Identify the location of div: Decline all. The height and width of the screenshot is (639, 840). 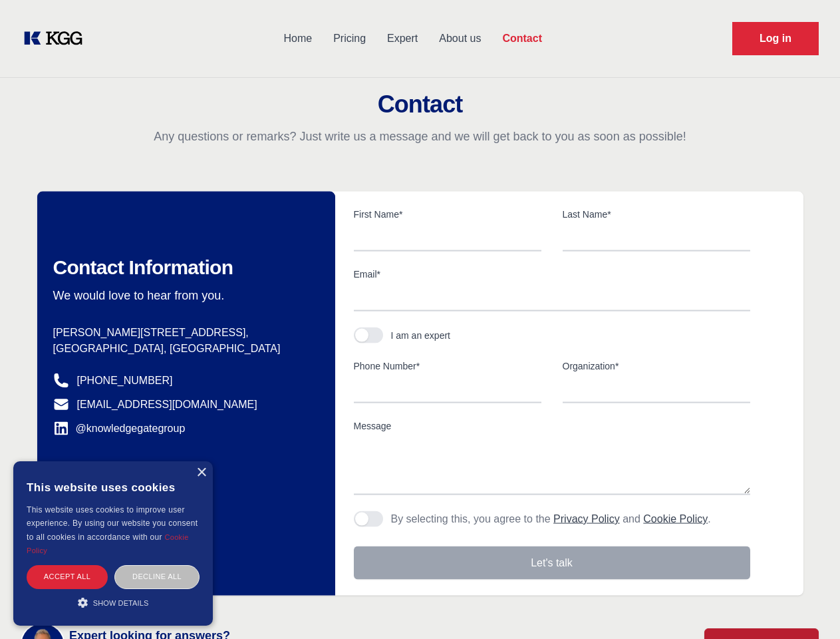
(157, 576).